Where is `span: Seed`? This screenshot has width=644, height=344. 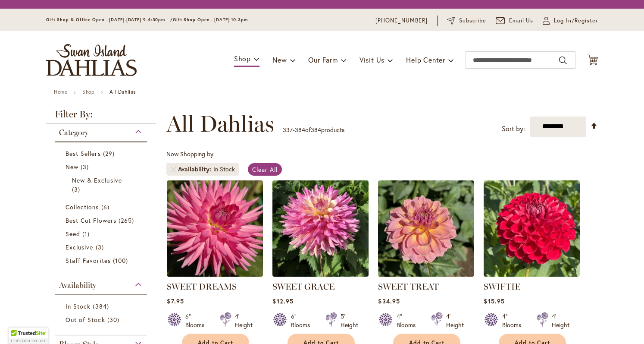
span: Seed is located at coordinates (73, 233).